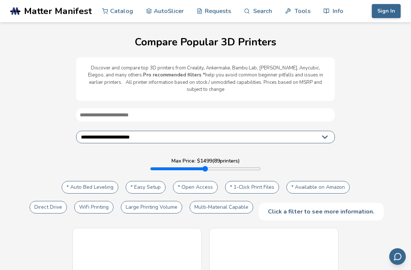 This screenshot has width=411, height=270. Describe the element at coordinates (152, 207) in the screenshot. I see `button: Large Printing Volume` at that location.